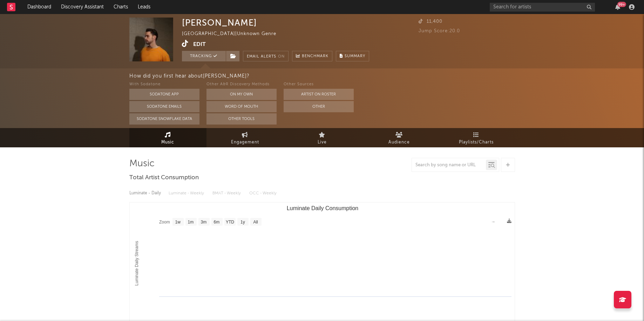 The image size is (644, 321). I want to click on text: 3m, so click(204, 222).